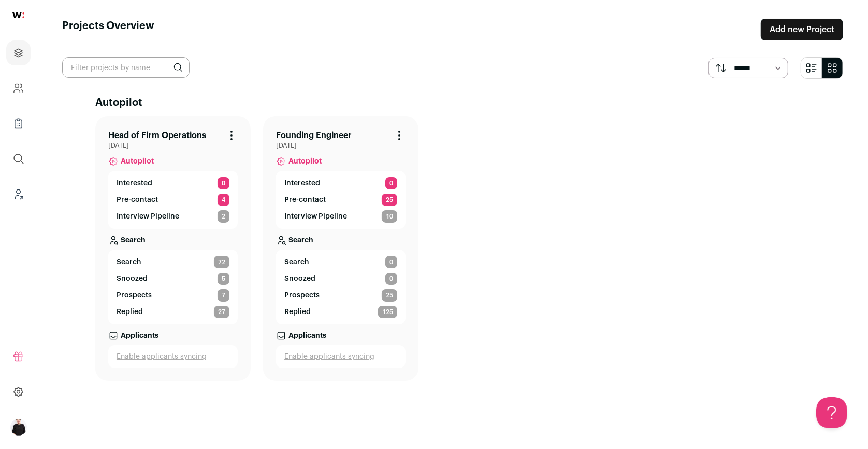  I want to click on a: Snoozed 5, so click(173, 278).